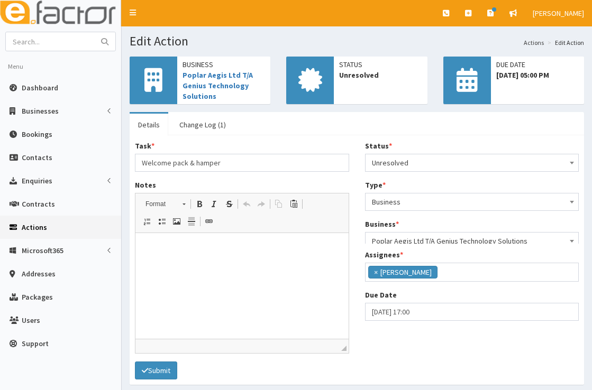 The height and width of the screenshot is (390, 592). What do you see at coordinates (261, 204) in the screenshot?
I see `a: Redo (Ctrl+Y)` at bounding box center [261, 204].